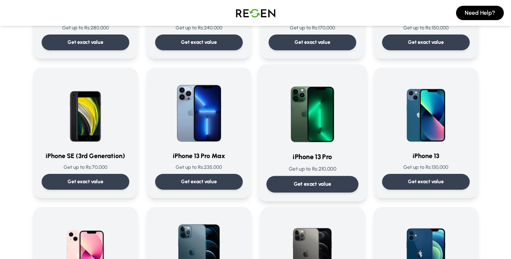 Image resolution: width=511 pixels, height=259 pixels. Describe the element at coordinates (426, 167) in the screenshot. I see `p: Get up to Rs: 130,000` at that location.